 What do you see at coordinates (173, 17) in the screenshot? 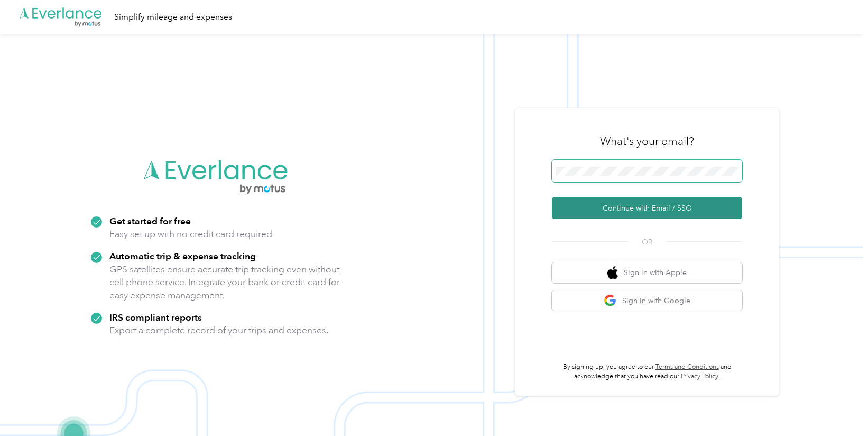
I see `div: Simplify mileage and expenses` at bounding box center [173, 17].